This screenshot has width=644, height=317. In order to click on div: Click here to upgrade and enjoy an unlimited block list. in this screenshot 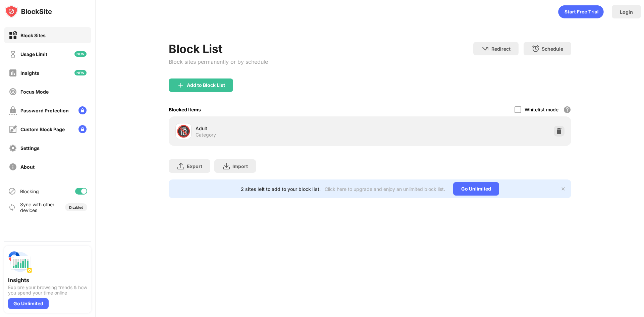, I will do `click(385, 189)`.